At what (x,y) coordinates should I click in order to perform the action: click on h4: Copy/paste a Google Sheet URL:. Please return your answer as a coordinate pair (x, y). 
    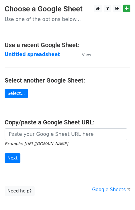
    Looking at the image, I should click on (67, 122).